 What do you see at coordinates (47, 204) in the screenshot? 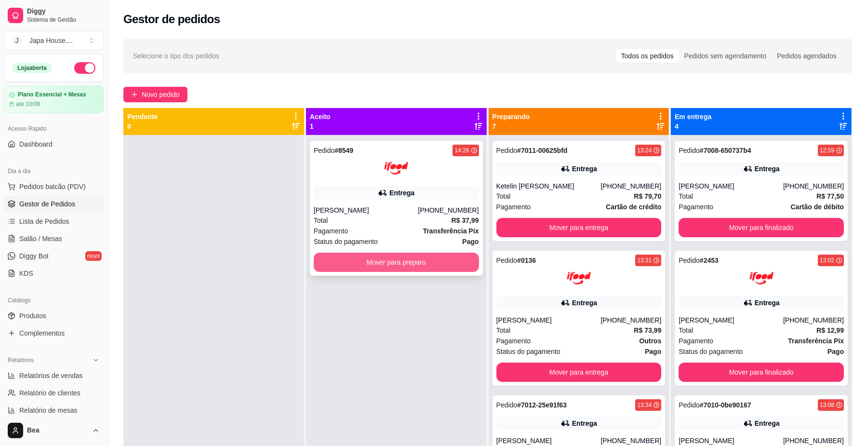
I see `span: Gestor de Pedidos` at bounding box center [47, 204].